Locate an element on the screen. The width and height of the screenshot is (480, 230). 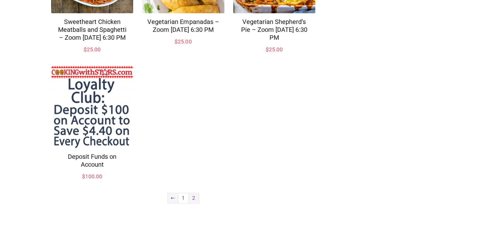
bdi: 100.00 is located at coordinates (92, 177).